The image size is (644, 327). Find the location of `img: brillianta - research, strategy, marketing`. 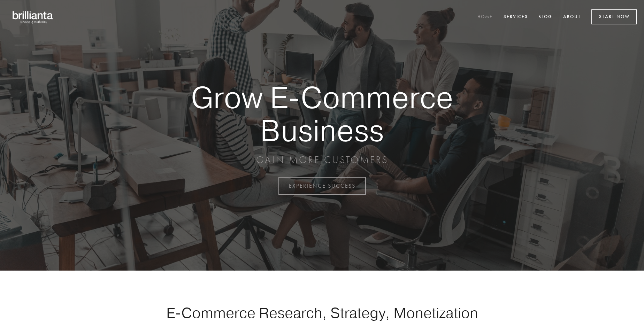

img: brillianta - research, strategy, marketing is located at coordinates (33, 17).